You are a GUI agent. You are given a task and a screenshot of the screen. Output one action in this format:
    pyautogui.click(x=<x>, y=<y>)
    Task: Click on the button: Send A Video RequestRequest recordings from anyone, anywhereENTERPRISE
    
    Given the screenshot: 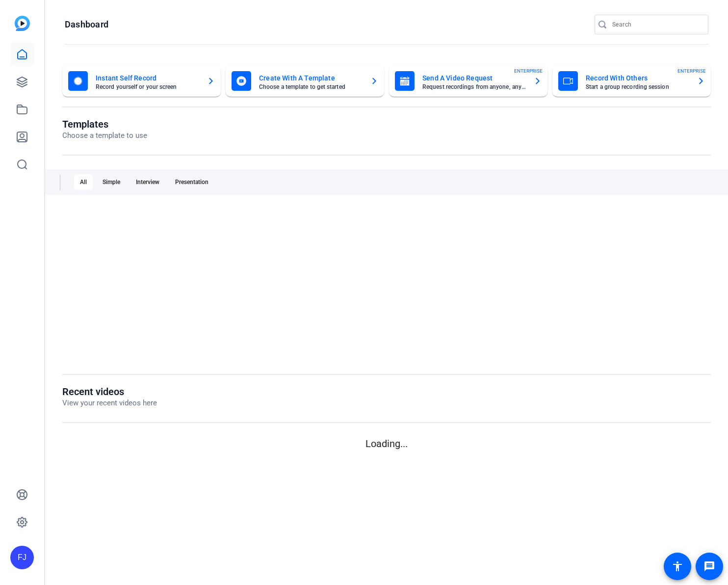 What is the action you would take?
    pyautogui.click(x=468, y=81)
    